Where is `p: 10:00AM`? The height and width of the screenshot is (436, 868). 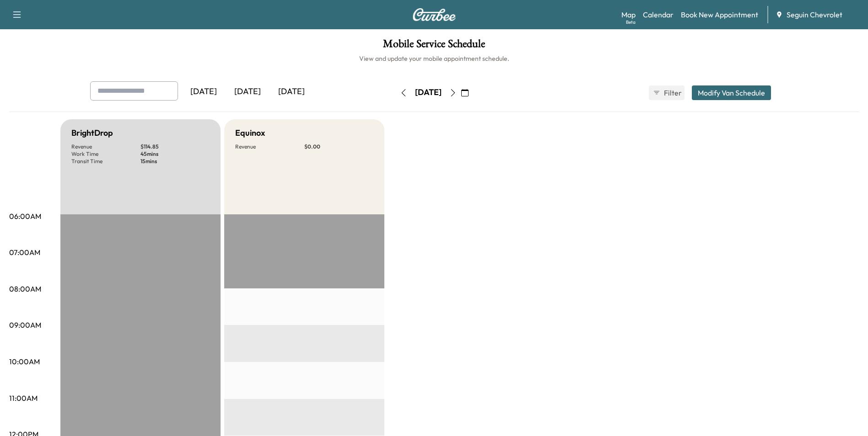
p: 10:00AM is located at coordinates (24, 361).